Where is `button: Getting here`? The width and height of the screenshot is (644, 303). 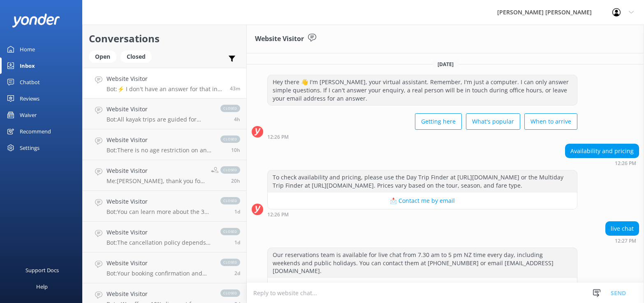 button: Getting here is located at coordinates (438, 122).